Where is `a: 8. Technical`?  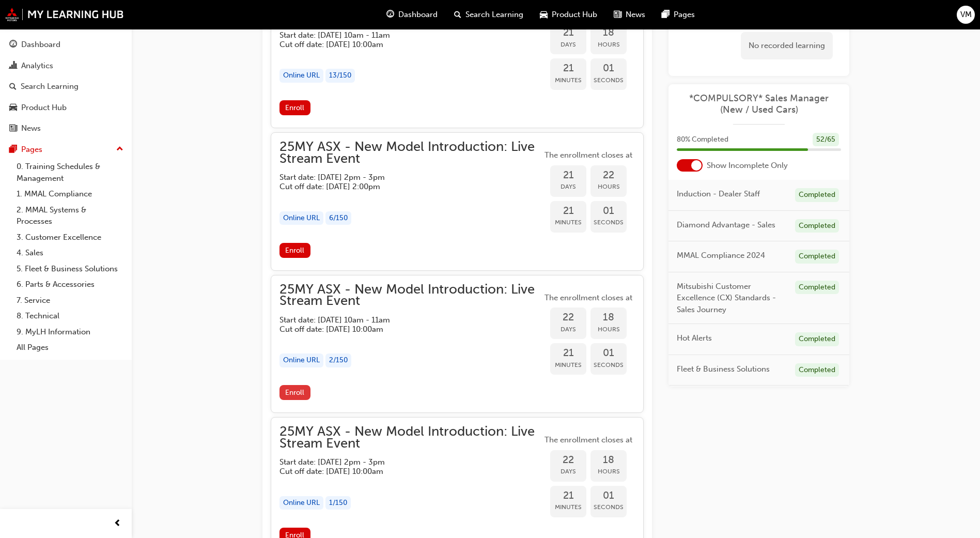
a: 8. Technical is located at coordinates (70, 316).